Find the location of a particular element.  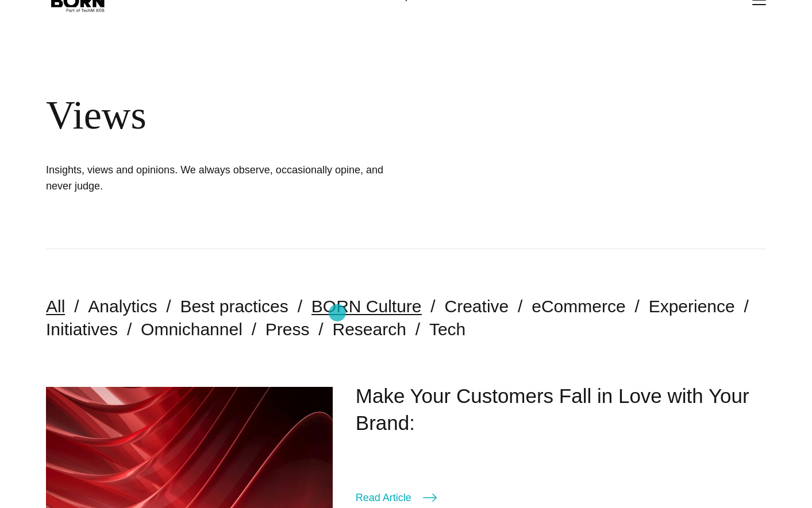

a: Research is located at coordinates (370, 329).